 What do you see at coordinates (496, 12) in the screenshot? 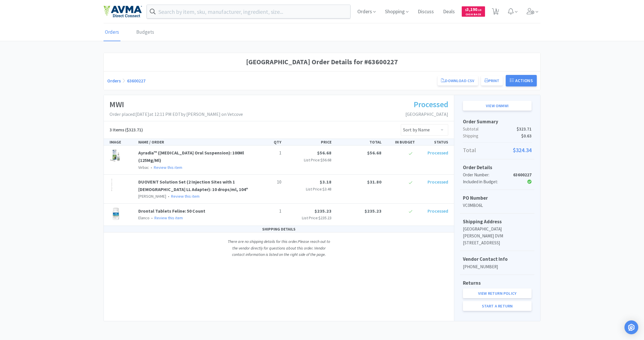
I see `a: 1` at bounding box center [496, 12].